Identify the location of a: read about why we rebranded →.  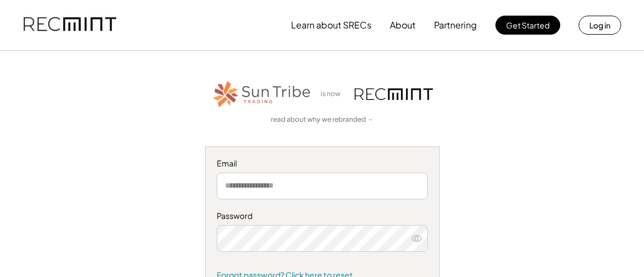
(322, 119).